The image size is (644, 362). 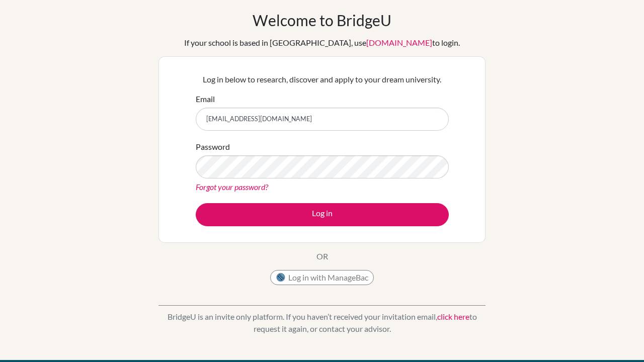 I want to click on label: Email, so click(x=205, y=99).